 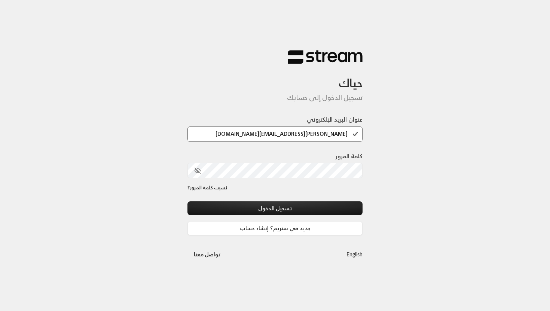 I want to click on label: عنوان البريد الإلكتروني, so click(x=334, y=119).